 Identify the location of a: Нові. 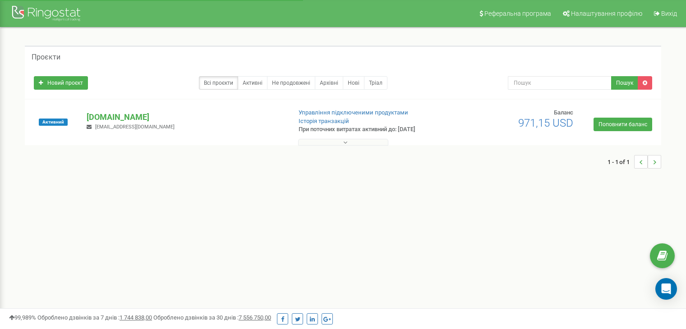
(354, 83).